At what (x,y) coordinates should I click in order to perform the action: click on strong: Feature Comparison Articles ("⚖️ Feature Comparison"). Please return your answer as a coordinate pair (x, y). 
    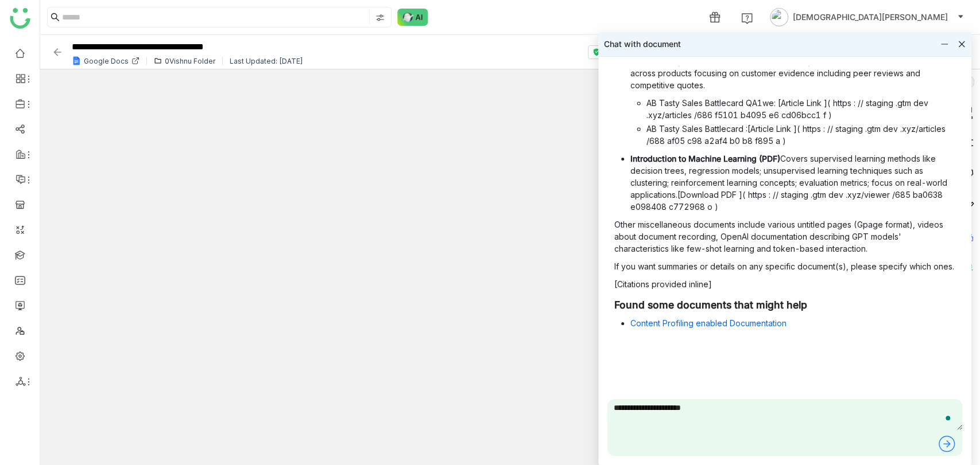
    Looking at the image, I should click on (736, 60).